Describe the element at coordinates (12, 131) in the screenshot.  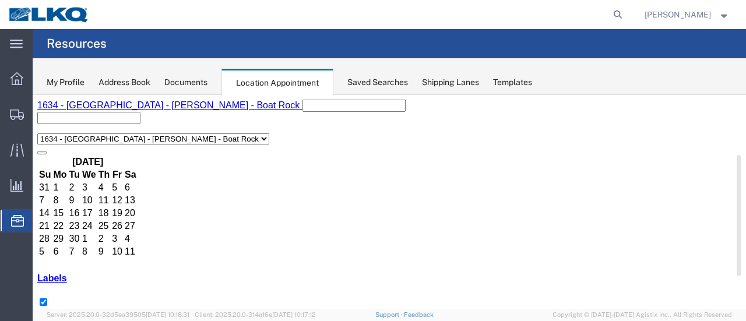
I see `td: 21` at that location.